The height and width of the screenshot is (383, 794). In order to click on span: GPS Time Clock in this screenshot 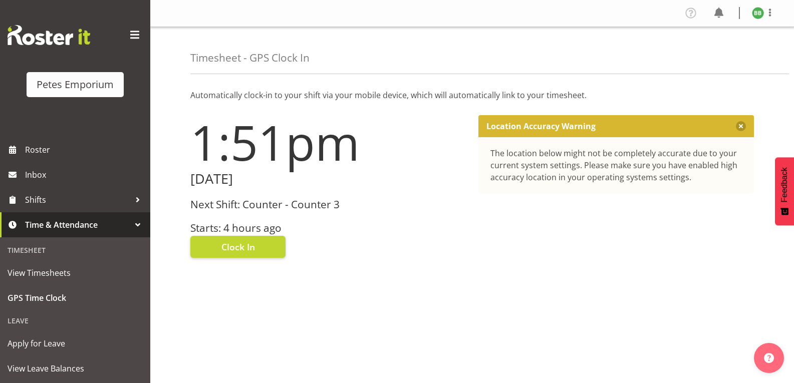, I will do `click(75, 298)`.